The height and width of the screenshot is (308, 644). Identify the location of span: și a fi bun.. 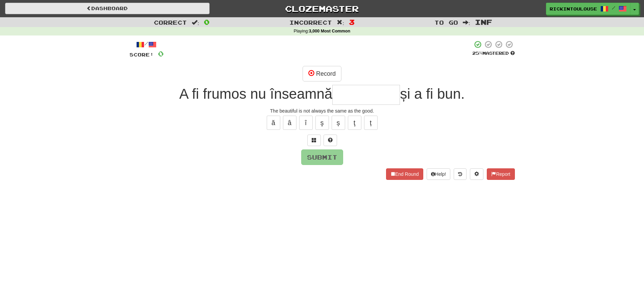
(432, 93).